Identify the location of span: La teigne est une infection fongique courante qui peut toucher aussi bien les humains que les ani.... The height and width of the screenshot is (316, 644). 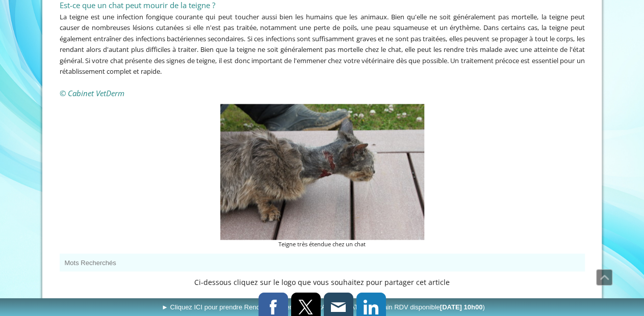
(322, 44).